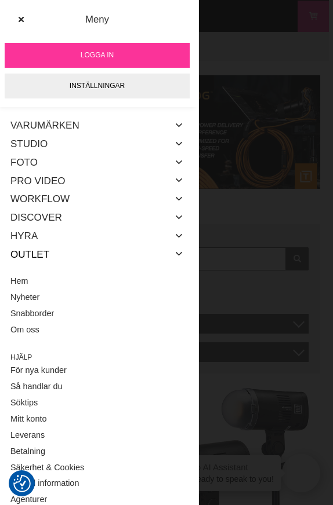  I want to click on a: Hem, so click(97, 282).